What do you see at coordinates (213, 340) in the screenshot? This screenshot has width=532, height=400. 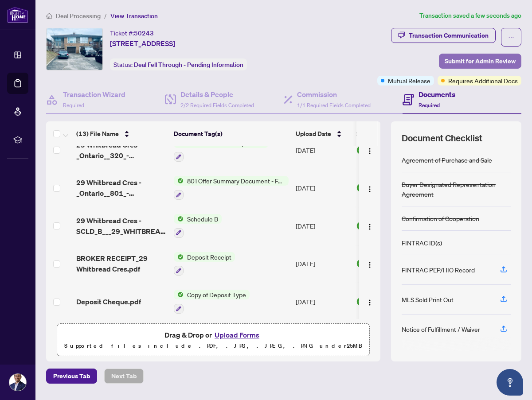 I see `span: Drag & Drop orUpload FormsSupported files include .PDF, .JPG, .JPEG, .PNG under25MB` at bounding box center [213, 340].